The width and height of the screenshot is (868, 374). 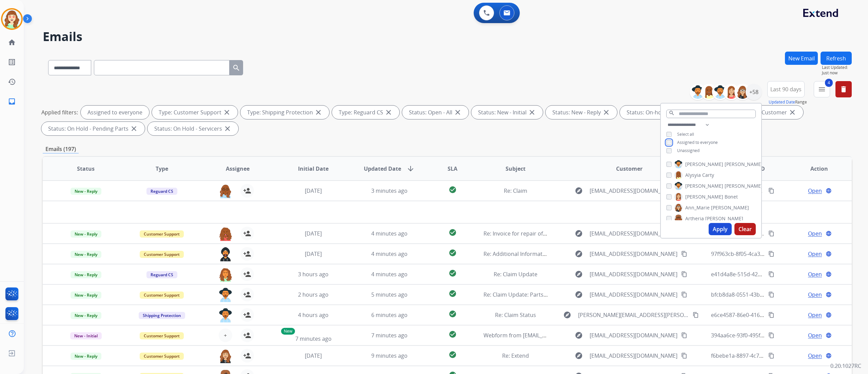 What do you see at coordinates (697, 142) in the screenshot?
I see `span: Assigned to everyone` at bounding box center [697, 142].